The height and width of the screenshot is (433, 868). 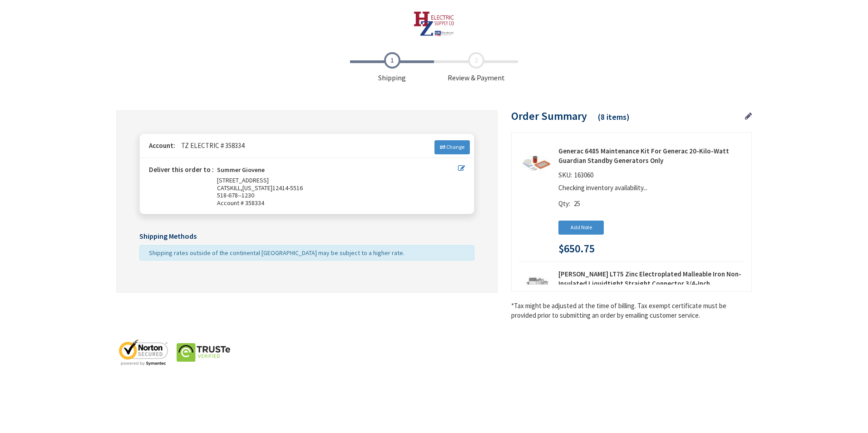 I want to click on span: 25, so click(x=577, y=204).